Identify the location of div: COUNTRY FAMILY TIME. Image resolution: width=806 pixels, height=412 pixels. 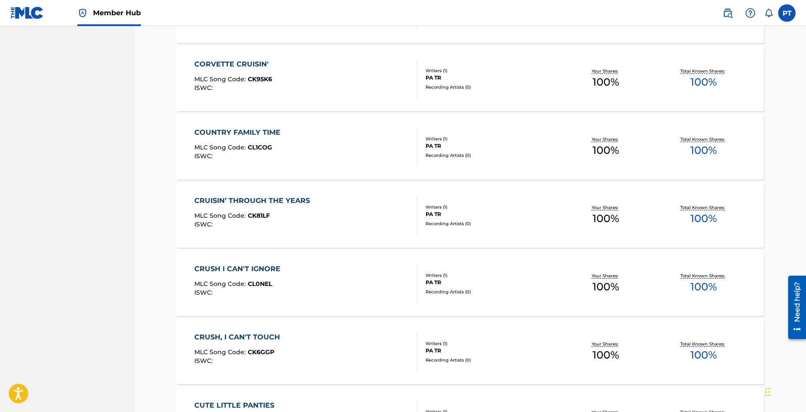
(240, 133).